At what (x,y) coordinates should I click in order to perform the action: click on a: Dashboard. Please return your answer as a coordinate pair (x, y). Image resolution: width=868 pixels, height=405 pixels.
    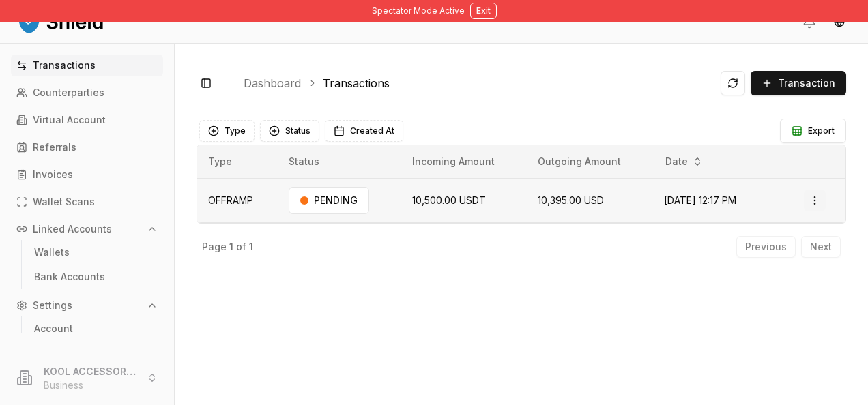
    Looking at the image, I should click on (272, 83).